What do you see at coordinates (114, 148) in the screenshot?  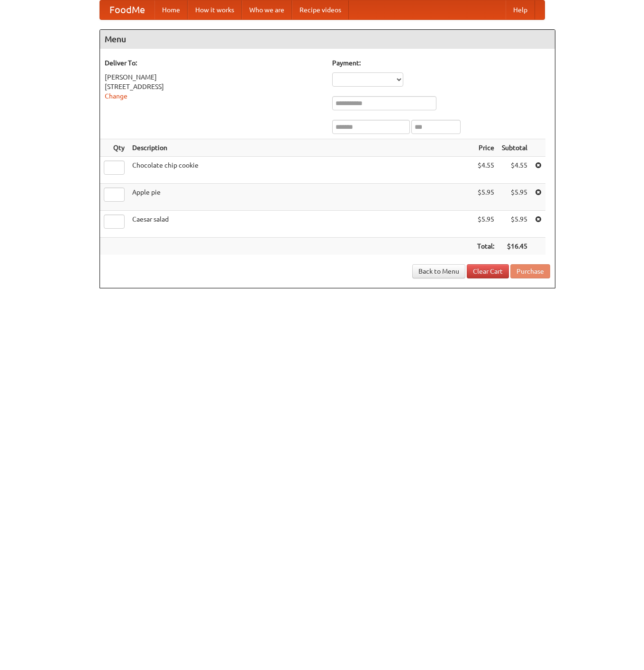 I see `th: Qty` at bounding box center [114, 148].